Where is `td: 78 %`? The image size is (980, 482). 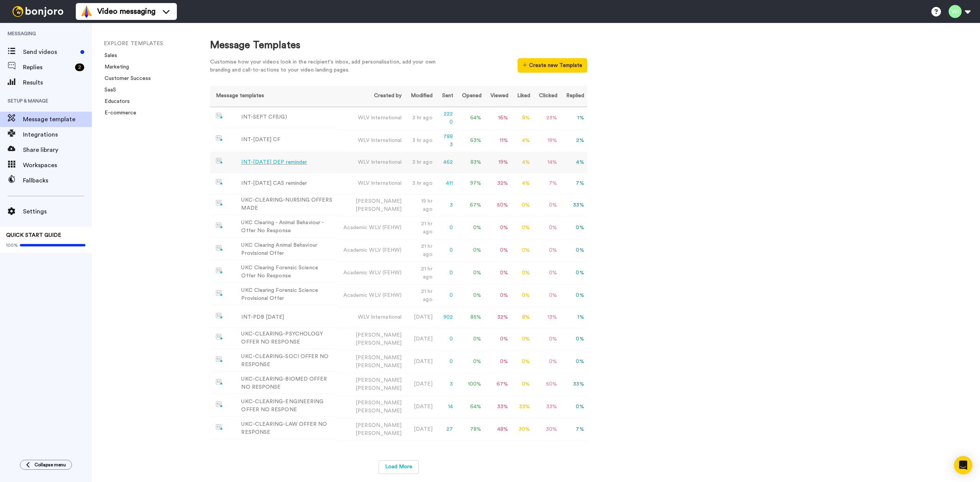 td: 78 % is located at coordinates (470, 429).